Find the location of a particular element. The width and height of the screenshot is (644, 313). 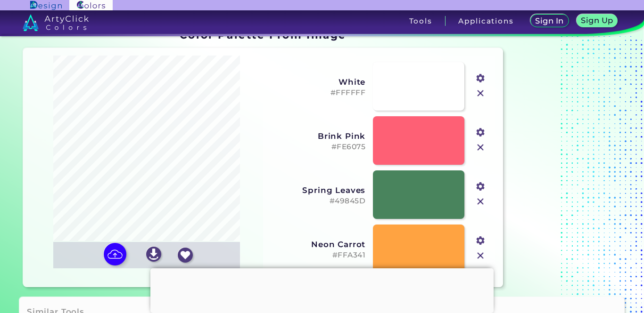

h3: Brink Pink is located at coordinates (317, 136).